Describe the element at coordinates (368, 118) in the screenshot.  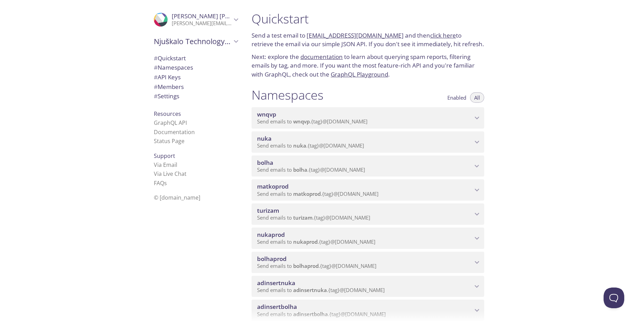
I see `div: wnqvp namespace` at that location.